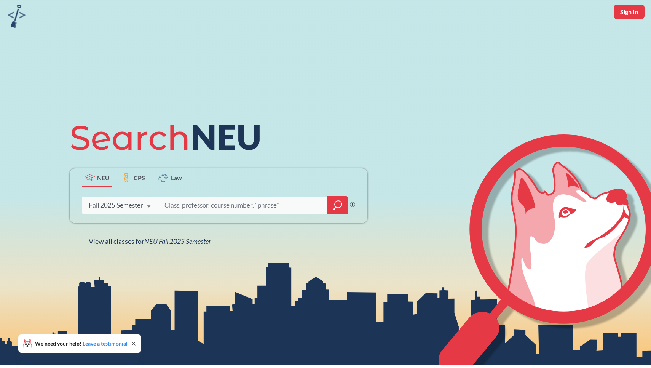 This screenshot has width=651, height=368. Describe the element at coordinates (243, 205) in the screenshot. I see `input: Class, professor, course number, "phrase"` at that location.